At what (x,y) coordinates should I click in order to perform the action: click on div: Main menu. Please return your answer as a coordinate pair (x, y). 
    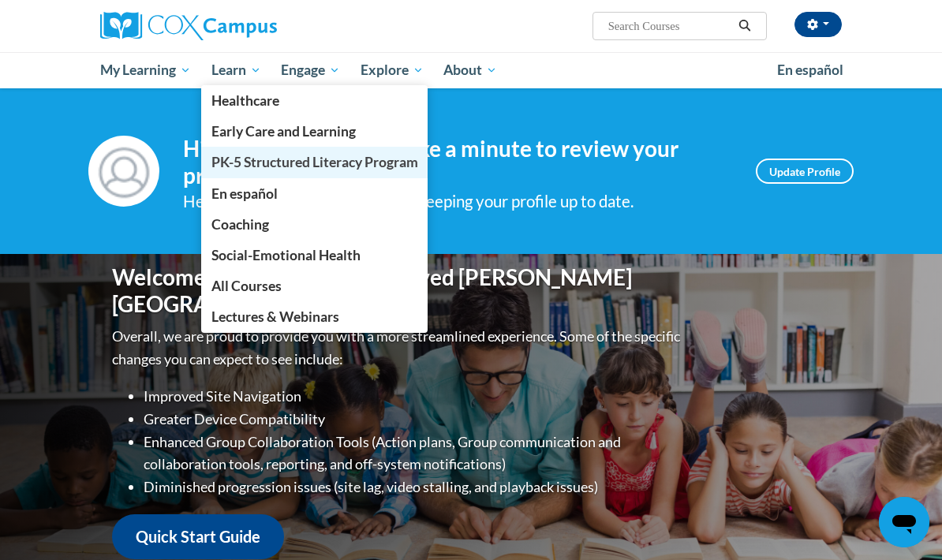
    Looking at the image, I should click on (471, 70).